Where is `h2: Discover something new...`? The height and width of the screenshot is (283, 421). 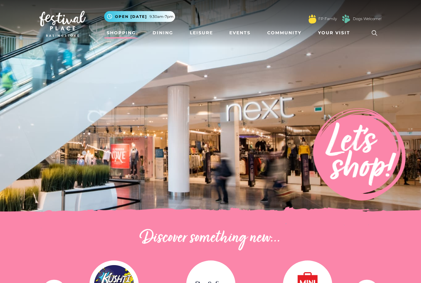 h2: Discover something new... is located at coordinates (211, 238).